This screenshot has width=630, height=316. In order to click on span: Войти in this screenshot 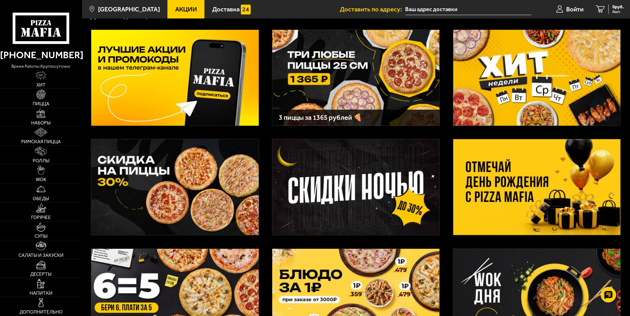, I will do `click(574, 9)`.